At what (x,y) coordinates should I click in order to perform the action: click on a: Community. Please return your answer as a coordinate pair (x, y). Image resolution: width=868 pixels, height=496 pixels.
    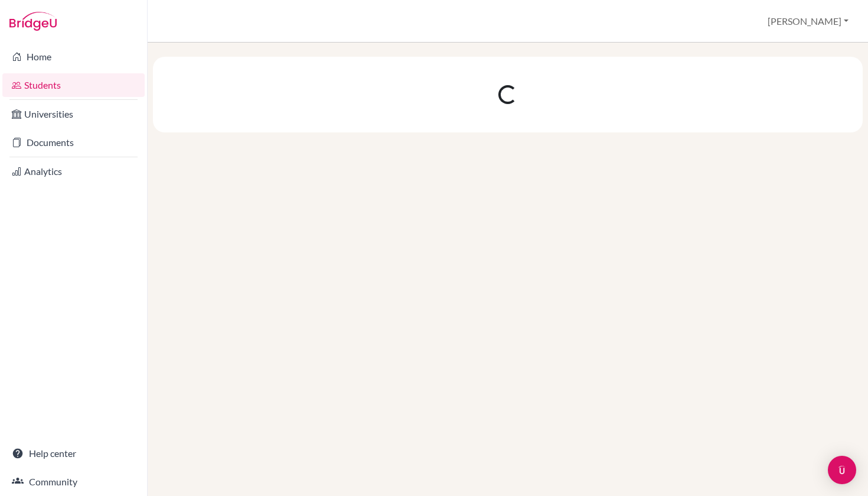
    Looking at the image, I should click on (73, 481).